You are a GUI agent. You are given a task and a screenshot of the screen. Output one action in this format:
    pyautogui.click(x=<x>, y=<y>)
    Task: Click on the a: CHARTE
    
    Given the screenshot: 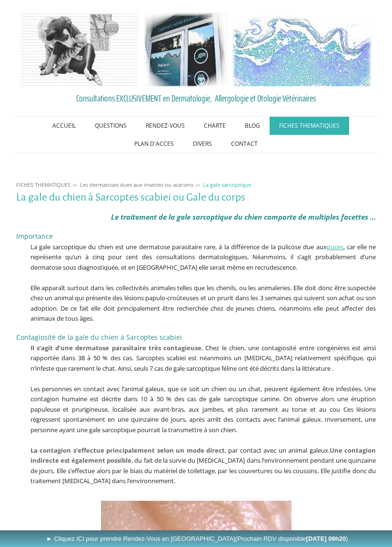 What is the action you would take?
    pyautogui.click(x=215, y=125)
    